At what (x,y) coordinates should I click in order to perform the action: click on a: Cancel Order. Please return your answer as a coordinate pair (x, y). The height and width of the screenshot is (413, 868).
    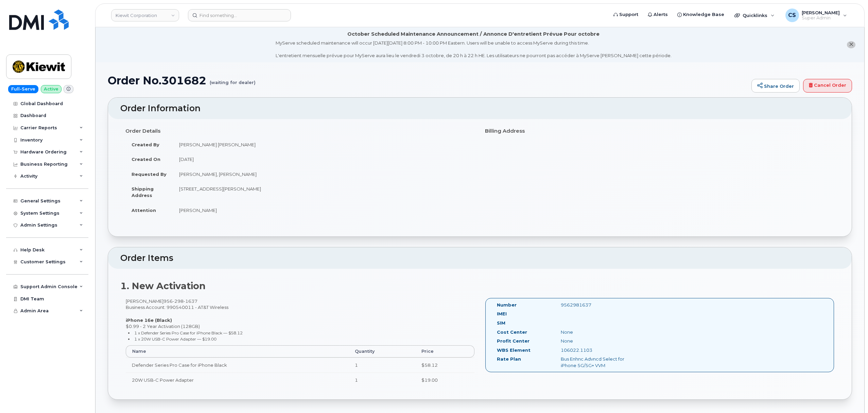
    Looking at the image, I should click on (828, 86).